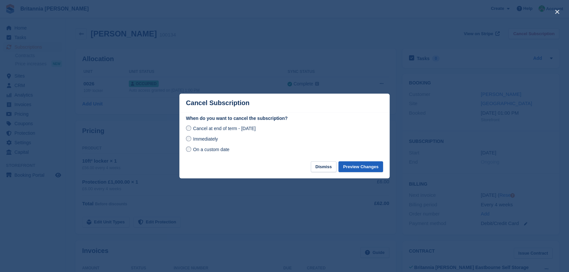 The image size is (569, 272). What do you see at coordinates (211, 150) in the screenshot?
I see `span: On a custom date` at bounding box center [211, 150].